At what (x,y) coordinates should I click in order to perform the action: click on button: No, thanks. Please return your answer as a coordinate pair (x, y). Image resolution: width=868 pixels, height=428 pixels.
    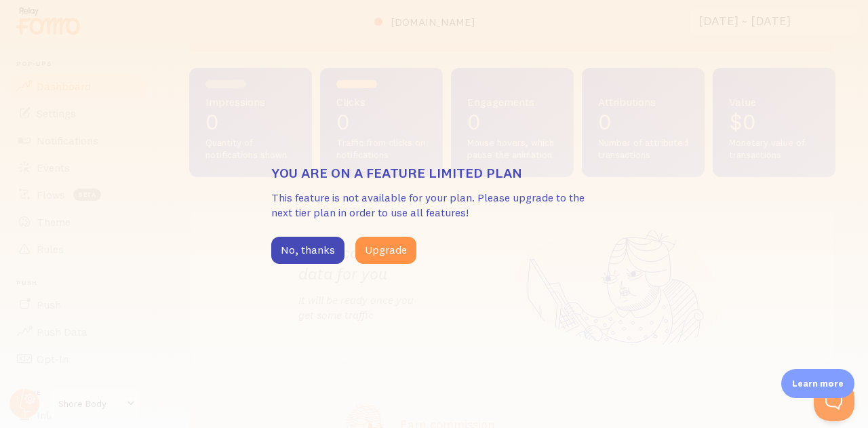
    Looking at the image, I should click on (308, 250).